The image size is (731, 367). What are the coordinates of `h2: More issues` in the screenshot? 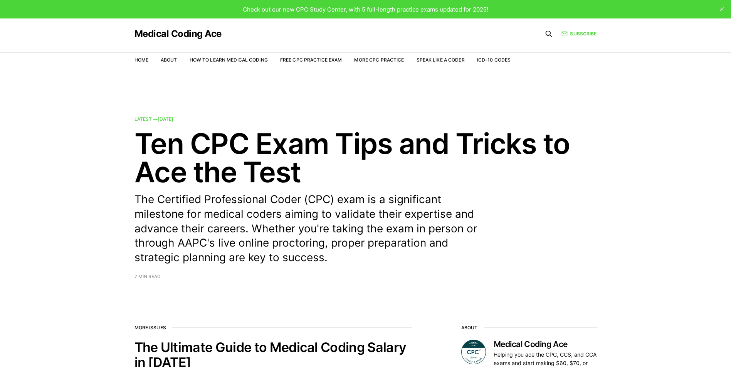 It's located at (273, 328).